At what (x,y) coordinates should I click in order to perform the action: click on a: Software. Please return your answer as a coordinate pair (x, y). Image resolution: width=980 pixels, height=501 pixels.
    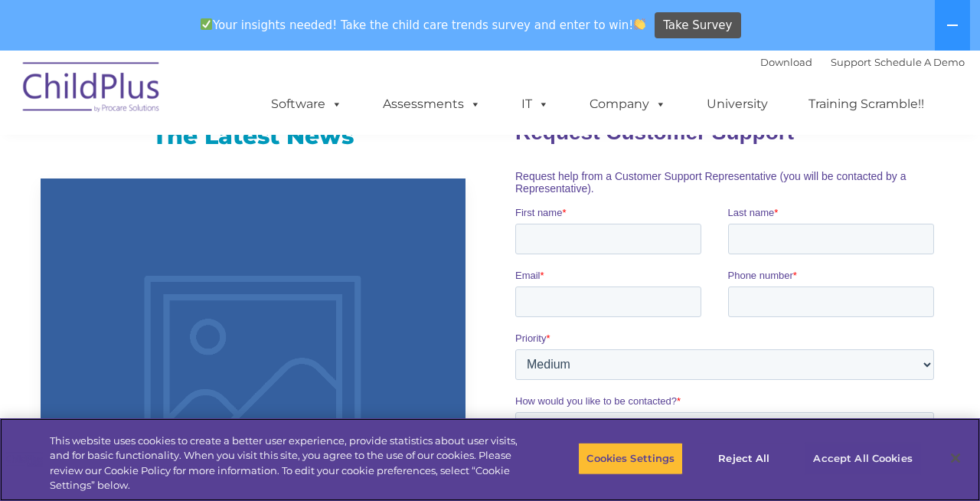
    Looking at the image, I should click on (306, 105).